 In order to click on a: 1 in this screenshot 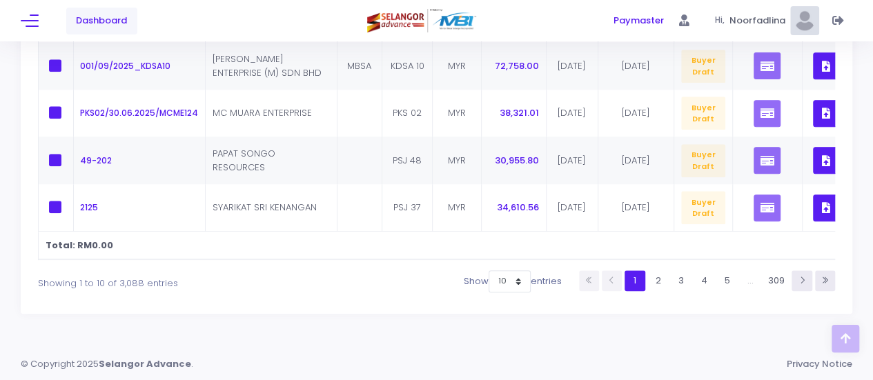, I will do `click(634, 280)`.